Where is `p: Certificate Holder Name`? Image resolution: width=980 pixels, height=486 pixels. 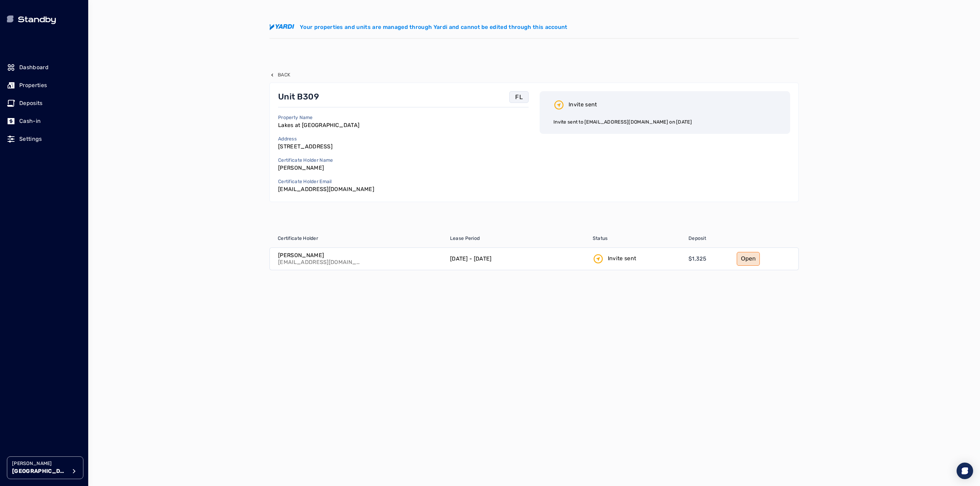 p: Certificate Holder Name is located at coordinates (305, 160).